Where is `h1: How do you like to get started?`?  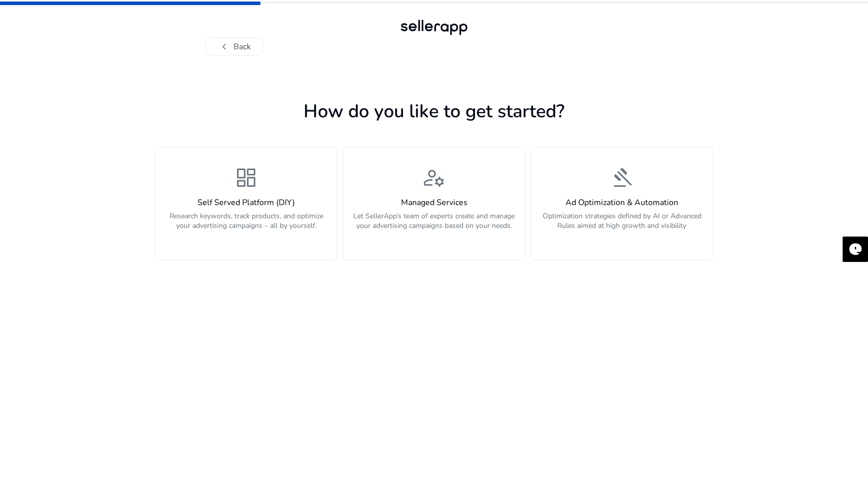
h1: How do you like to get started? is located at coordinates (434, 111).